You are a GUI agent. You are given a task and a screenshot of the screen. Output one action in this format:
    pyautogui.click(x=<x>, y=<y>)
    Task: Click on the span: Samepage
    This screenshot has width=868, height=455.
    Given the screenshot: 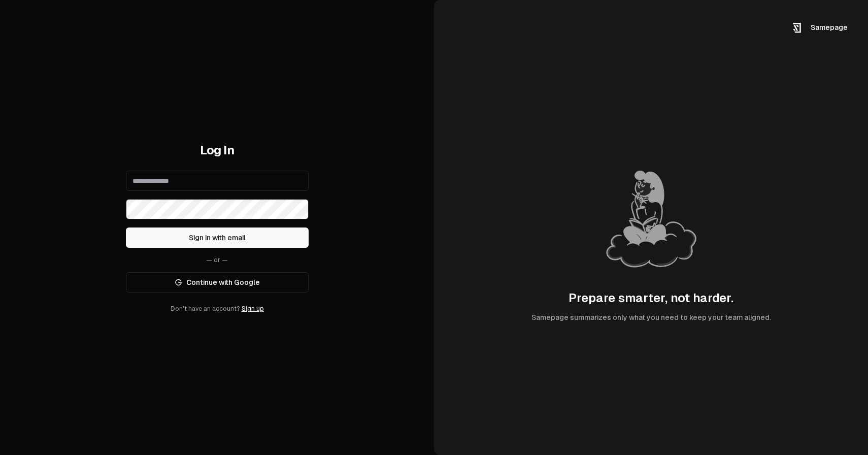 What is the action you would take?
    pyautogui.click(x=829, y=27)
    